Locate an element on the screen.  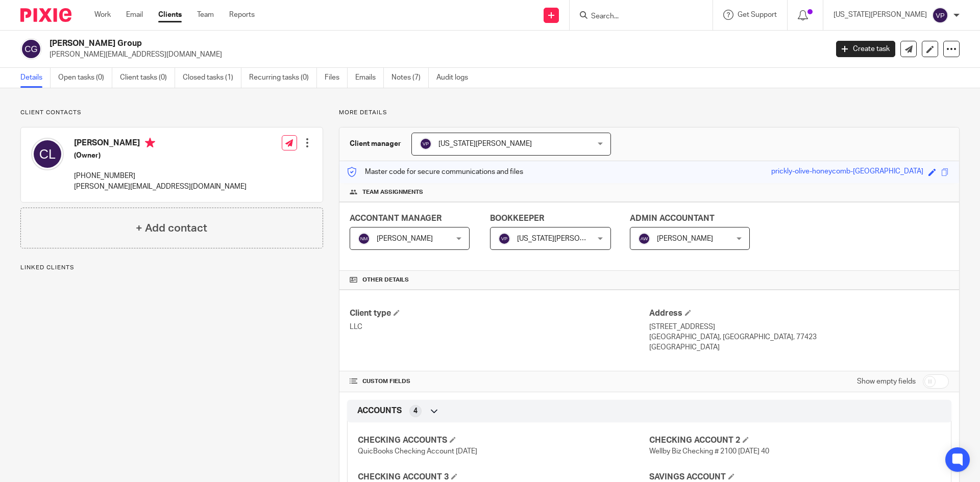
span: Team assignments is located at coordinates (393, 192).